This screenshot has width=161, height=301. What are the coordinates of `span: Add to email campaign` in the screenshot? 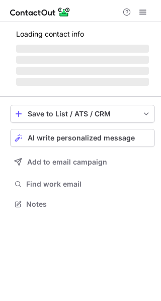 It's located at (67, 162).